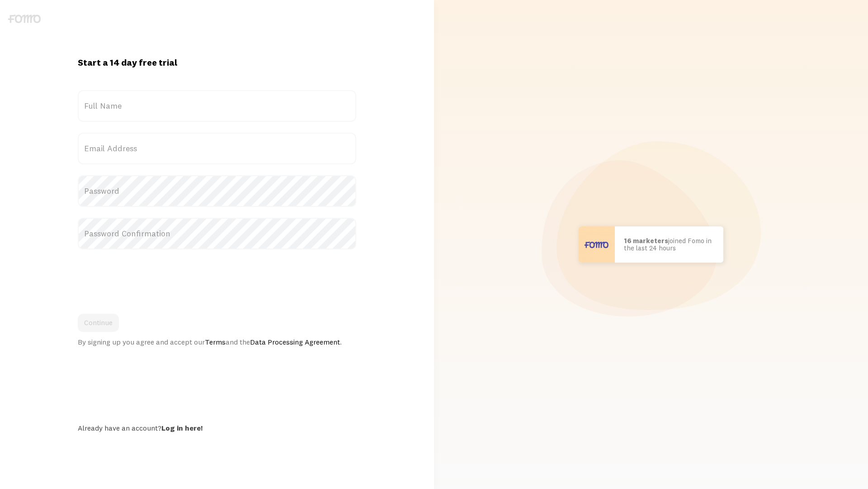 The image size is (868, 489). I want to click on a: Log in here!, so click(182, 428).